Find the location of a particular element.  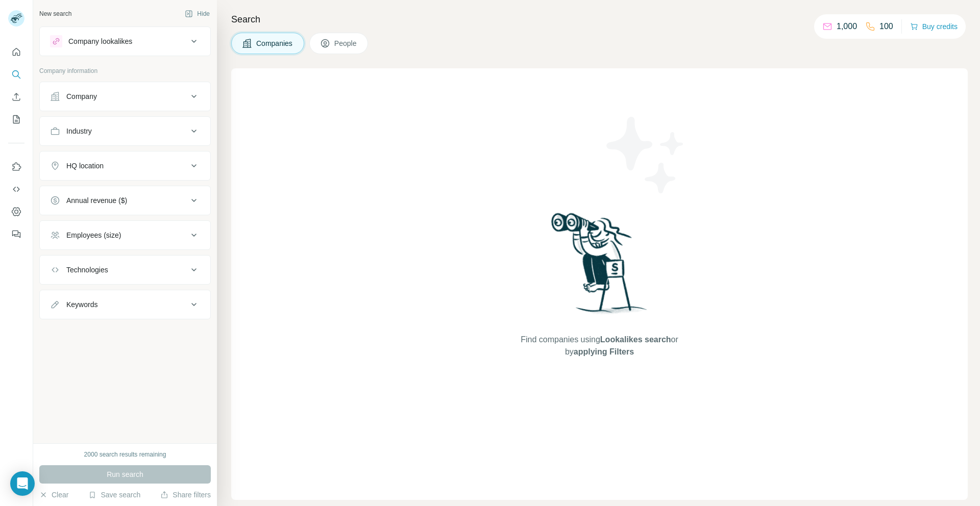

span: People is located at coordinates (346, 43).